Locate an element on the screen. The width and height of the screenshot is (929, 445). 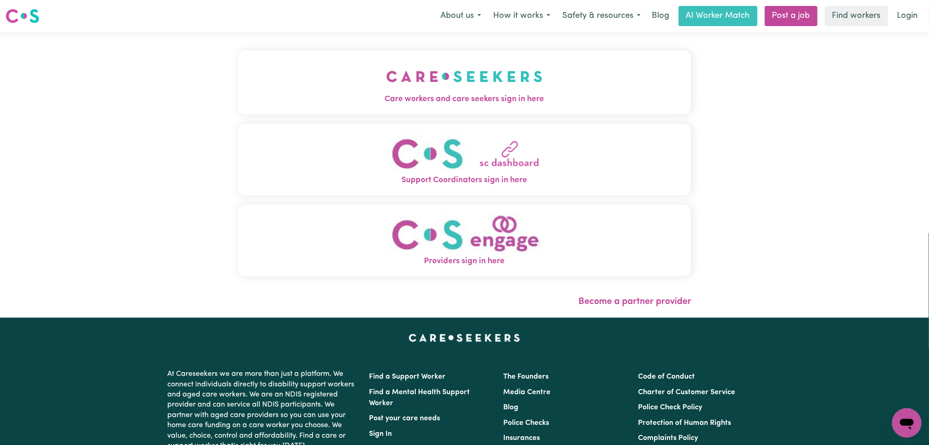
span: Care workers and care seekers sign in here is located at coordinates (465, 99).